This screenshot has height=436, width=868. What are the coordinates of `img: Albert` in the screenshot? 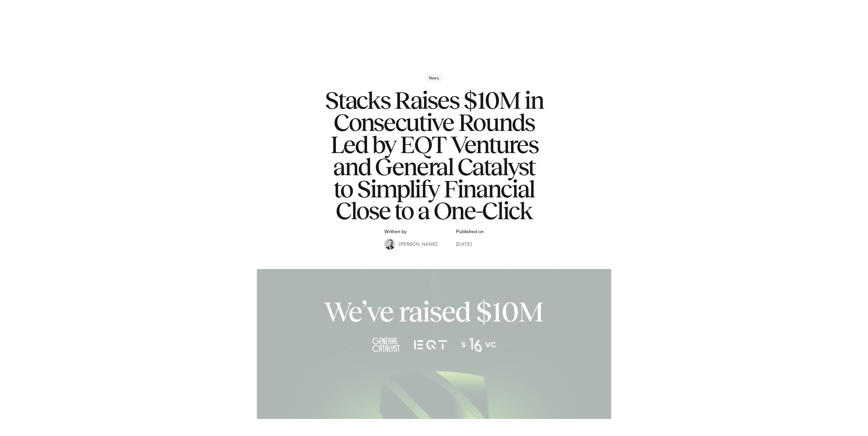 It's located at (390, 244).